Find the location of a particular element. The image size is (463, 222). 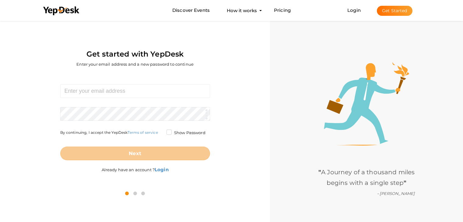

a: Discover Events is located at coordinates (191, 10).